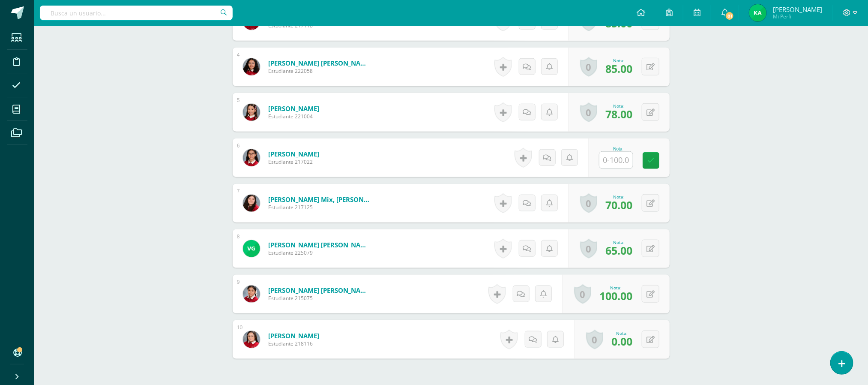 Image resolution: width=868 pixels, height=385 pixels. I want to click on img: 91d24e38ba9d44f85ab64d98476e79d7.png, so click(252, 67).